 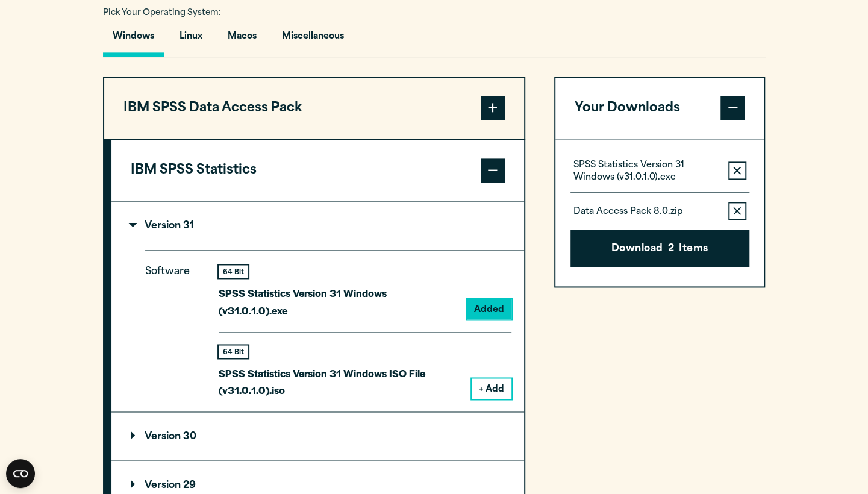 I want to click on p: Data Access Pack 8.0.zip, so click(x=628, y=212).